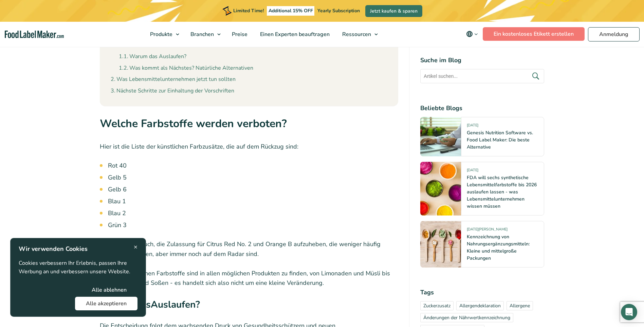 The image size is (644, 327). What do you see at coordinates (249, 278) in the screenshot?
I see `p: Diese synthetischen Farbstoffe sind in allen möglichen Produkten zu finden, von Limonaden und Müs...` at bounding box center [249, 278].